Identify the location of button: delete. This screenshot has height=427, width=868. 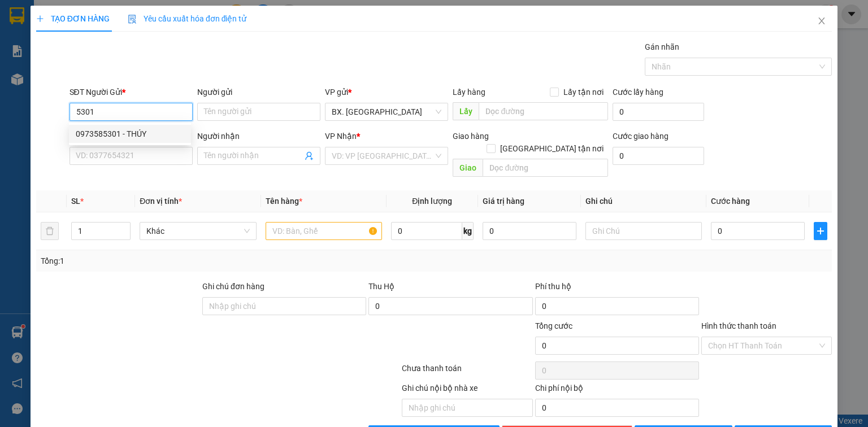
(49, 231).